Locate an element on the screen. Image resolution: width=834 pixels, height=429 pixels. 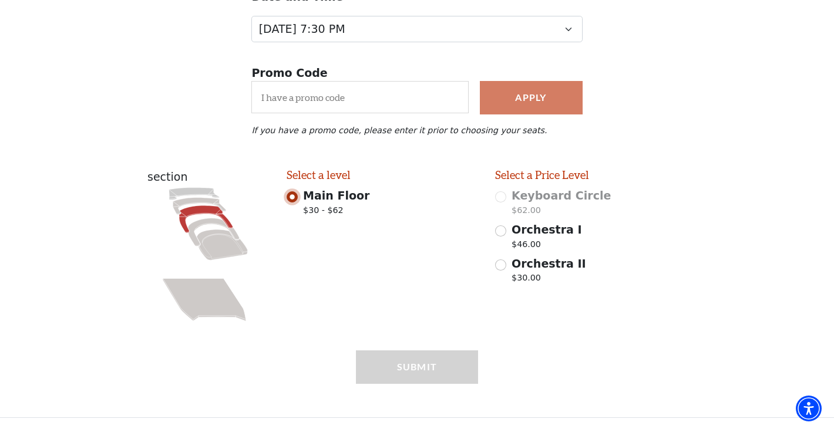
p: $62.00 is located at coordinates (561, 212).